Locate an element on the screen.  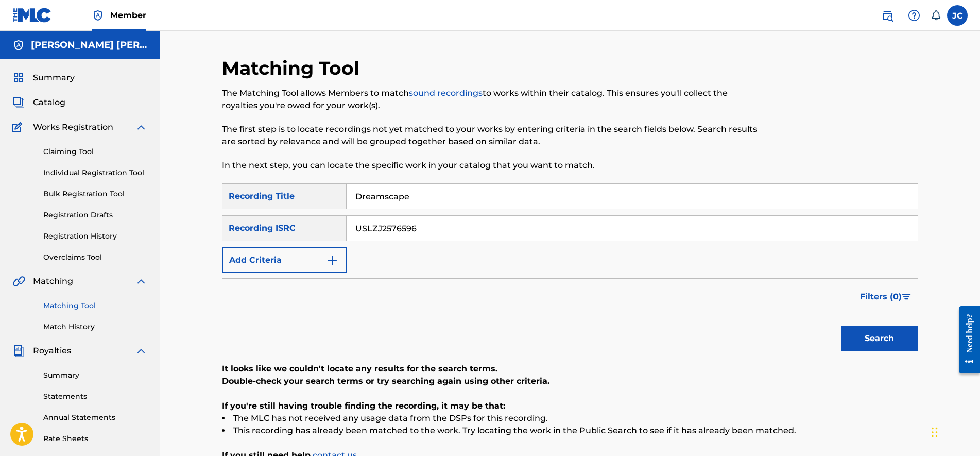
div: Arrastrar is located at coordinates (935, 432).